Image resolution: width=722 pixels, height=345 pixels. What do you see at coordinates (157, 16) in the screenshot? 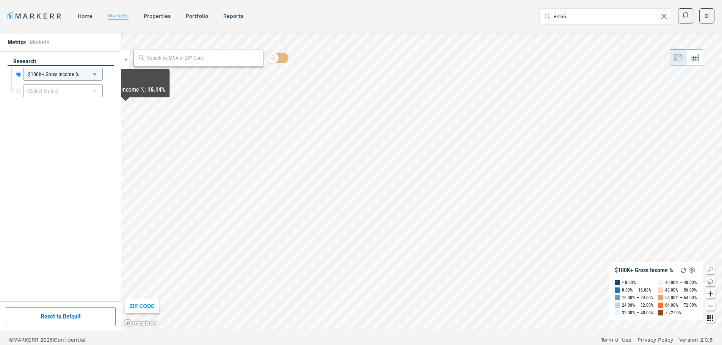
I see `a: properties` at bounding box center [157, 16].